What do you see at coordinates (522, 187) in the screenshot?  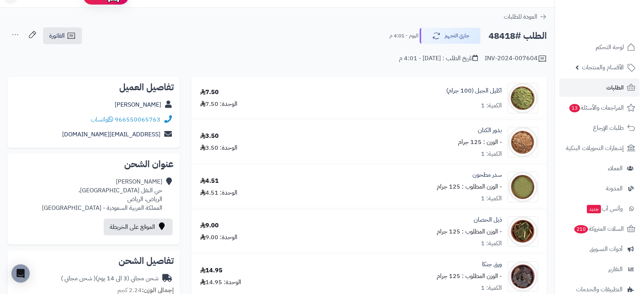 I see `img: 1639900622-Jujube%20Leaf%20Powder-90x90.jpg` at bounding box center [522, 187].